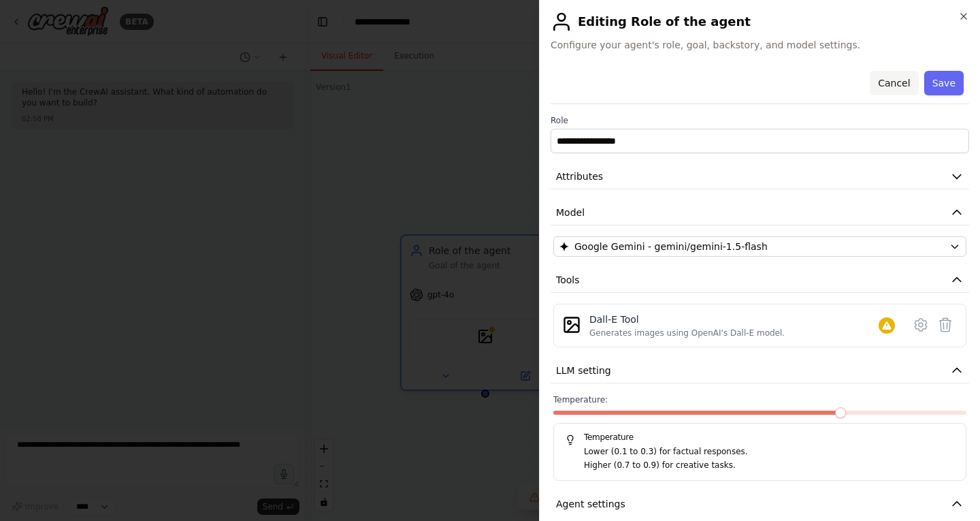  What do you see at coordinates (759, 437) in the screenshot?
I see `h5: Temperature` at bounding box center [759, 437].